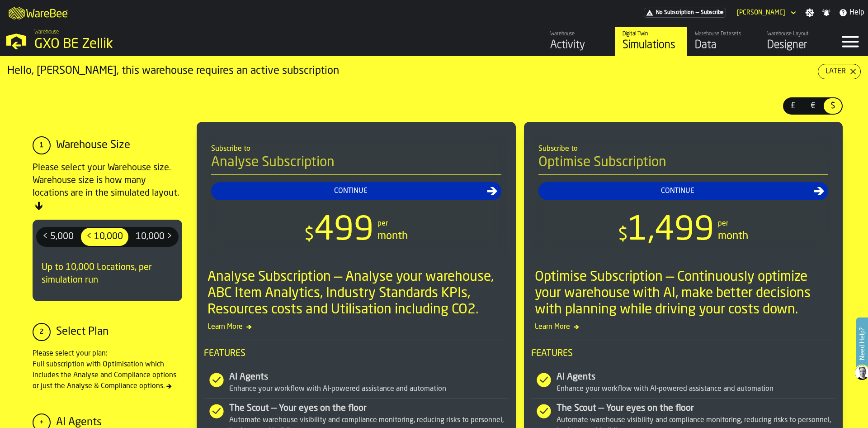  I want to click on label: button-toggle-Settings, so click(810, 12).